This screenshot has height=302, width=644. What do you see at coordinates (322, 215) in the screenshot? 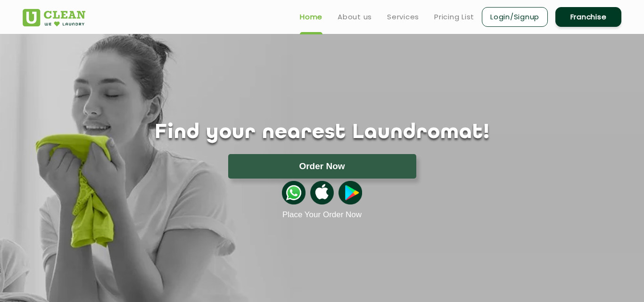
I see `a: Place Your Order Now` at bounding box center [322, 215].